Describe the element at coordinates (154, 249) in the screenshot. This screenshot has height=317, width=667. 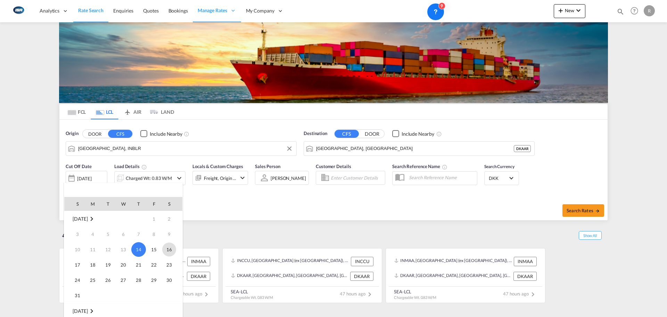
I see `span: 15` at that location.